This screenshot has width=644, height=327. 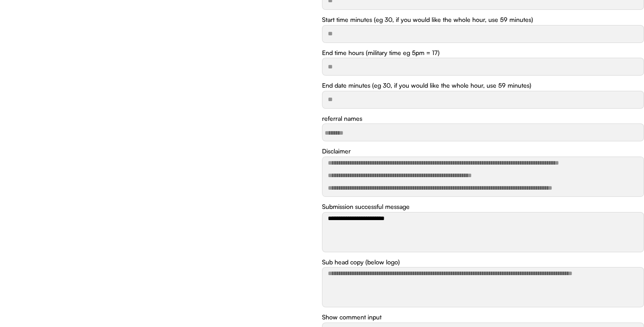 I want to click on div: Disclaimer, so click(x=336, y=152).